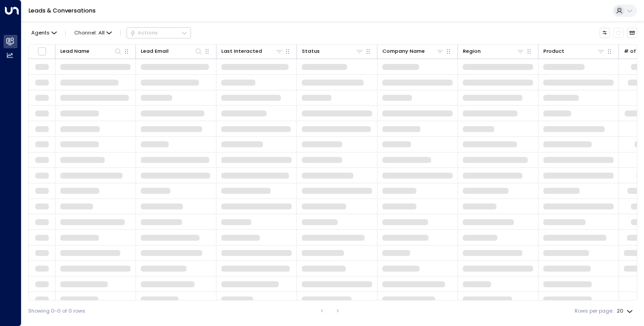 The width and height of the screenshot is (644, 326). I want to click on label: Rows per page:, so click(594, 311).